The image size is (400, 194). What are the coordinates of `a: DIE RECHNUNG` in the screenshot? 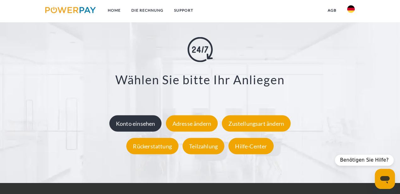 It's located at (147, 10).